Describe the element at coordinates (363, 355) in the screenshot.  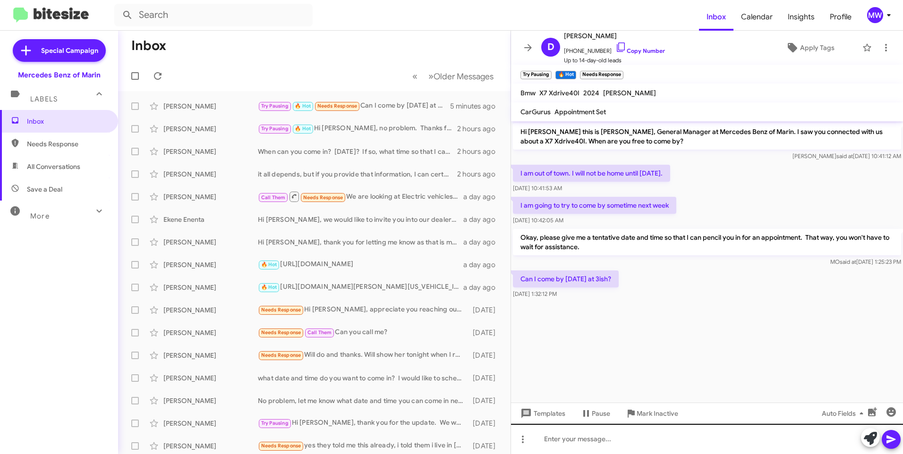
I see `div: Will do and thanks. Will show her tonight when I return home` at that location.